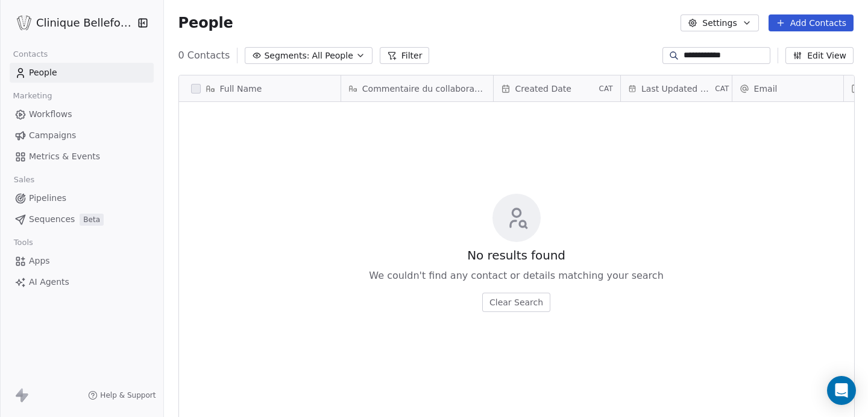  I want to click on span: All People, so click(332, 55).